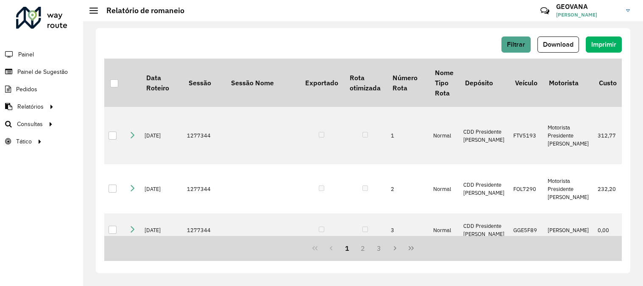 Image resolution: width=643 pixels, height=286 pixels. I want to click on td: 1, so click(408, 135).